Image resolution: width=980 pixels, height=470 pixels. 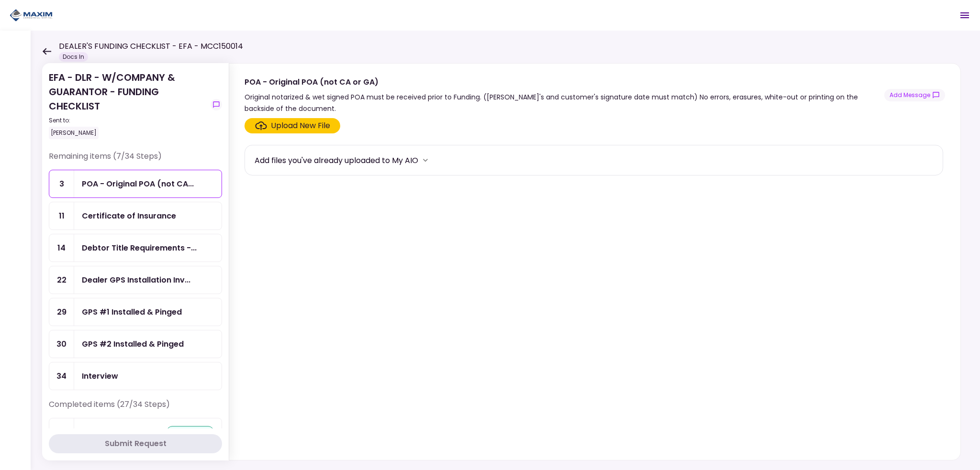 I want to click on div: Completed items (27/34 Steps), so click(x=135, y=409).